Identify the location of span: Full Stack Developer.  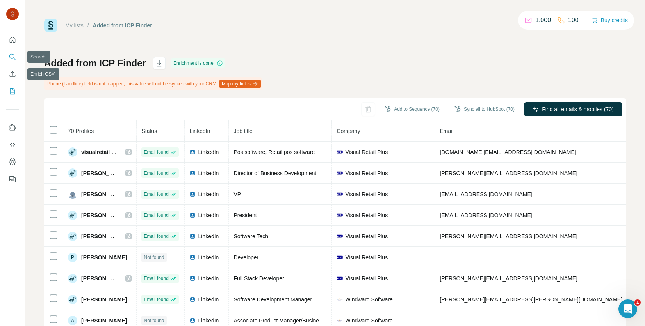
(258, 279).